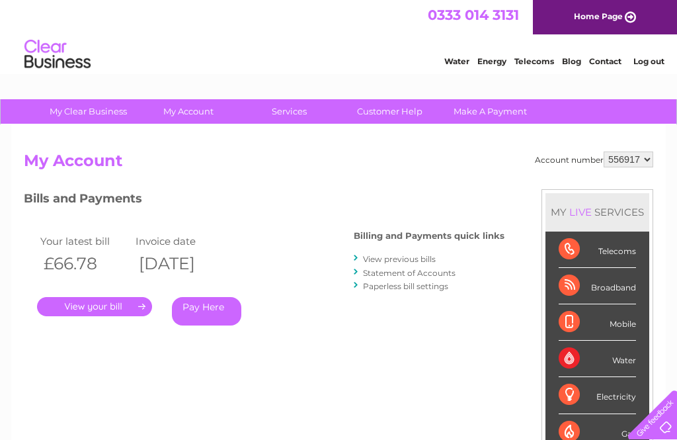 The width and height of the screenshot is (677, 440). I want to click on a: My Account, so click(189, 111).